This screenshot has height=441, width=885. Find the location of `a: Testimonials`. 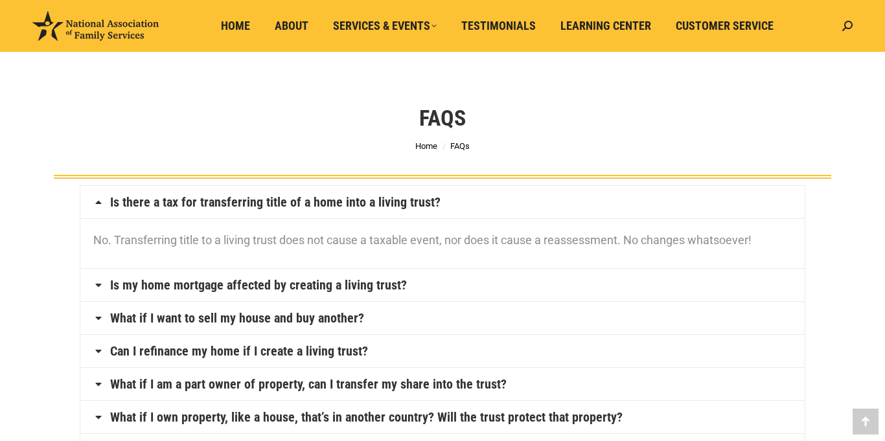

a: Testimonials is located at coordinates (498, 26).